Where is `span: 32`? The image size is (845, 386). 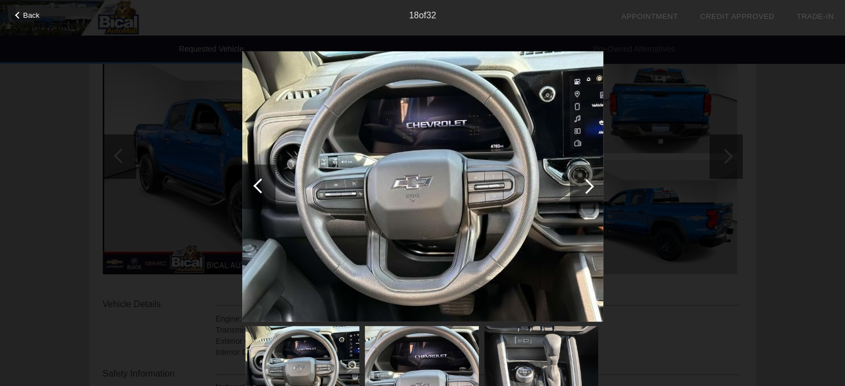
span: 32 is located at coordinates (431, 15).